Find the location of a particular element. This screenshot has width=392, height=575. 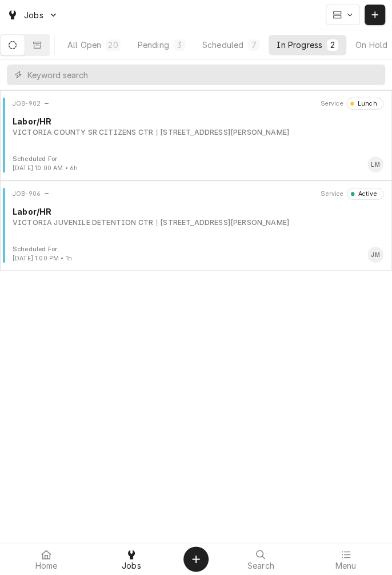

div: Active is located at coordinates (365, 194).